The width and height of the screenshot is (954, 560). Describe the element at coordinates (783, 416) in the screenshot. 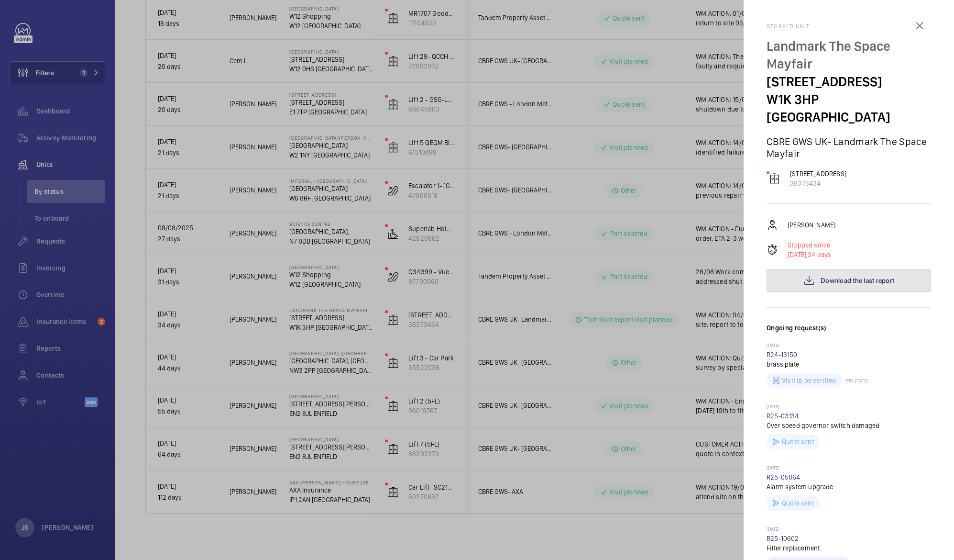

I see `a: R25-03134` at that location.